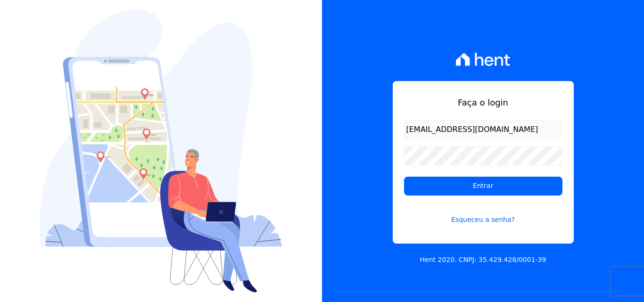 Image resolution: width=644 pixels, height=302 pixels. Describe the element at coordinates (483, 186) in the screenshot. I see `input: Entrar` at that location.